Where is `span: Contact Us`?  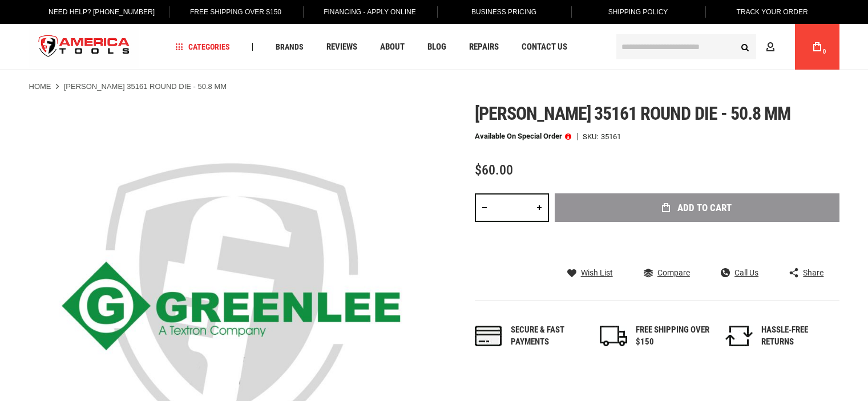 span: Contact Us is located at coordinates (544, 47).